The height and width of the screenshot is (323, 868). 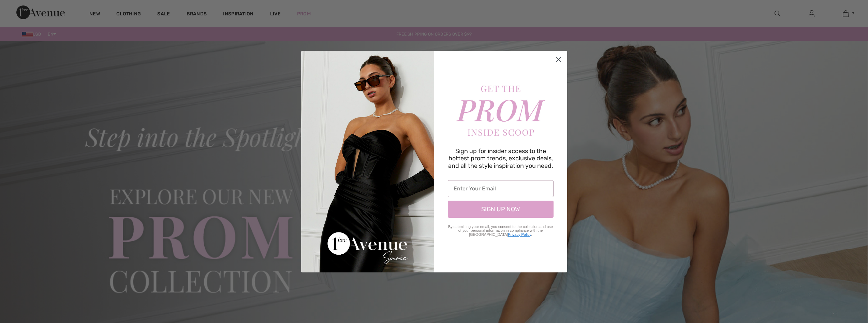 I want to click on span: Sign up for insider access to the hottest prom trends, exclusive deals, and all the style inspira..., so click(x=501, y=158).